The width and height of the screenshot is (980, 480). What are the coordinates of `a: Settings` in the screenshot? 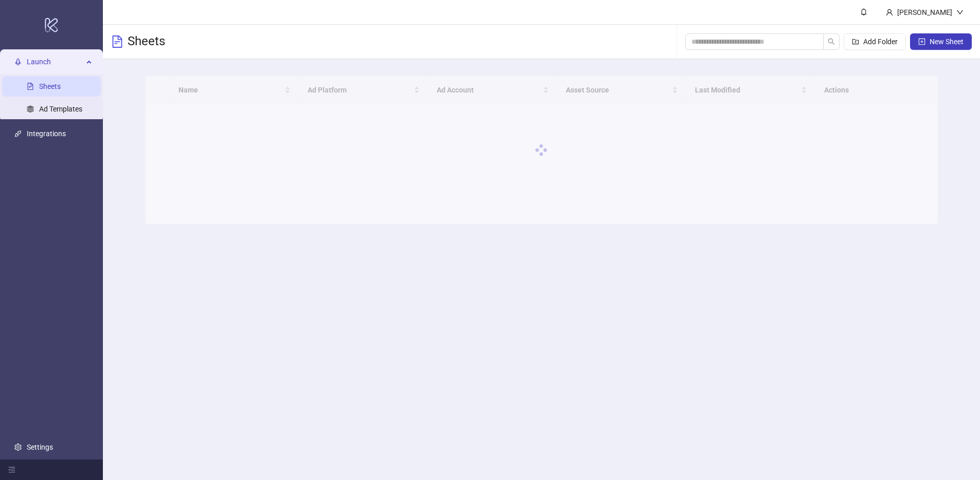 It's located at (39, 447).